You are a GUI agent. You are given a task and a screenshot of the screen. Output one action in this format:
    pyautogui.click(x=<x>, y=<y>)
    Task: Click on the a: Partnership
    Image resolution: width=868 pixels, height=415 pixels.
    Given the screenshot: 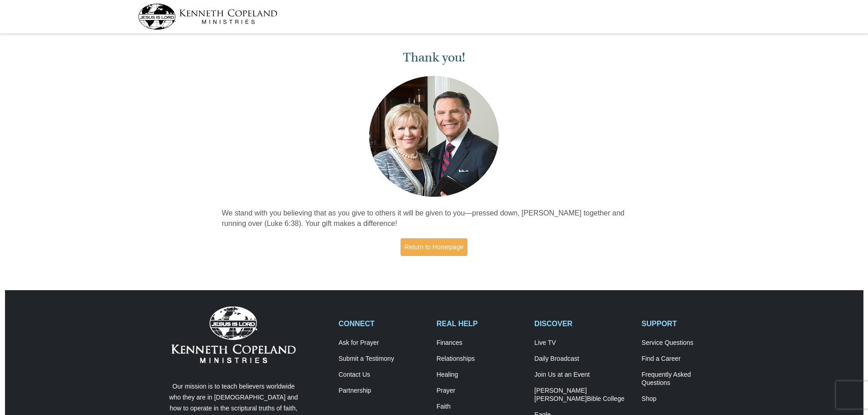 What is the action you would take?
    pyautogui.click(x=382, y=391)
    